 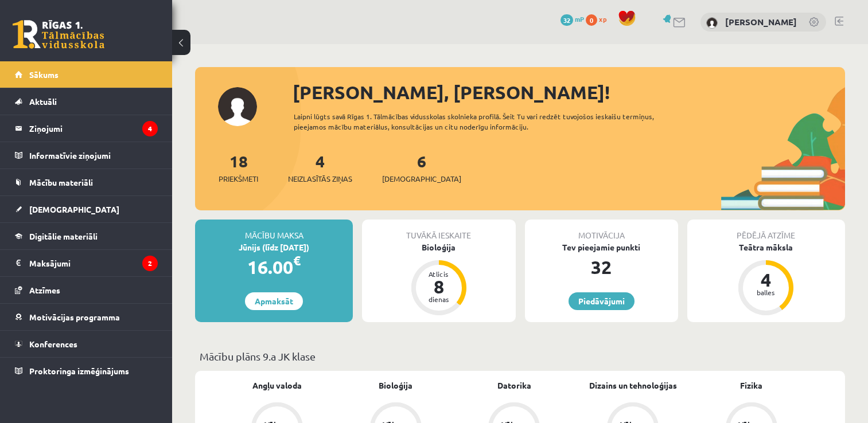 What do you see at coordinates (273, 230) in the screenshot?
I see `div: Mācību maksa` at bounding box center [273, 230].